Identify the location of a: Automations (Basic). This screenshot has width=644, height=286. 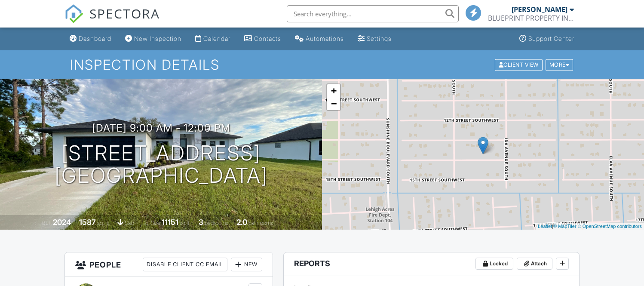
(320, 39).